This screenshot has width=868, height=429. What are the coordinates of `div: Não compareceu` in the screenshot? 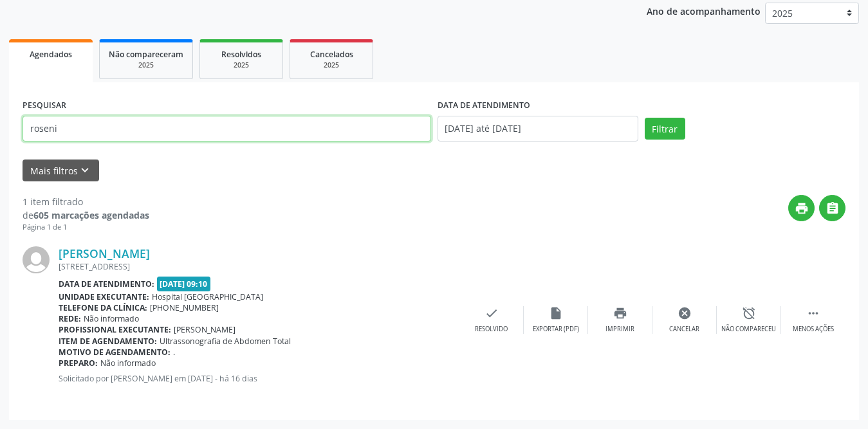 It's located at (748, 329).